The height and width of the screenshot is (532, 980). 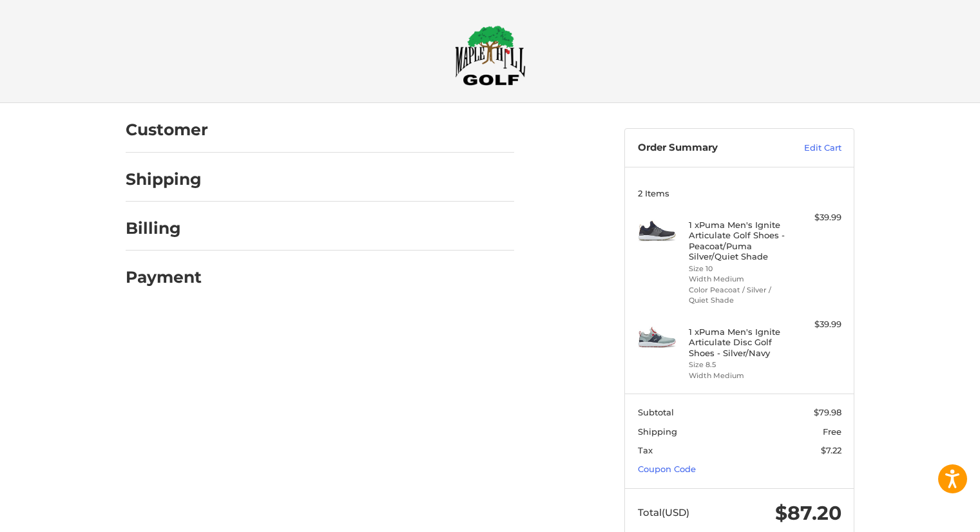 What do you see at coordinates (831, 450) in the screenshot?
I see `span: $7.22` at bounding box center [831, 450].